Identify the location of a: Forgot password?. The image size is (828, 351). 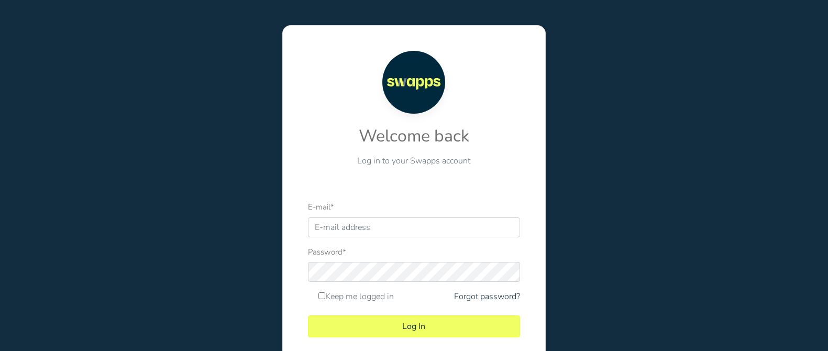
(487, 297).